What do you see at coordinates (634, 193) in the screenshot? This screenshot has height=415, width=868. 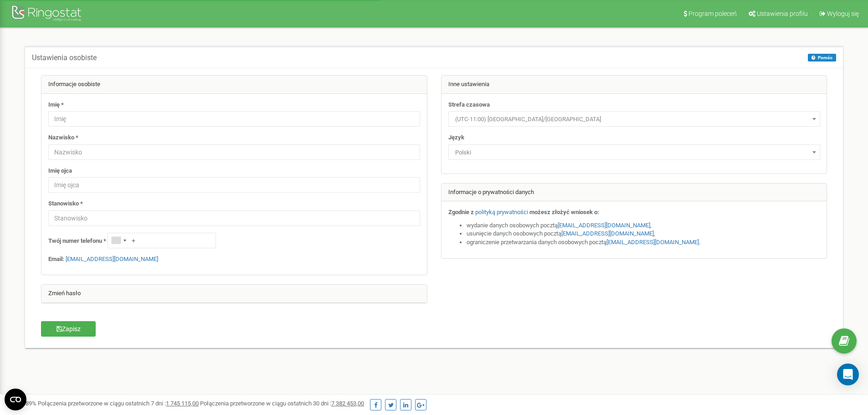 I see `div: Informacje o prywatności danych` at bounding box center [634, 193].